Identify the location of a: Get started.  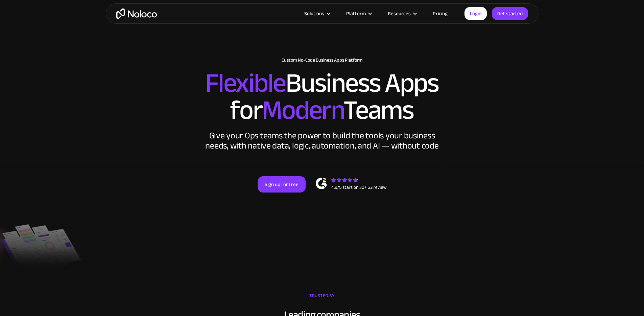
(510, 14).